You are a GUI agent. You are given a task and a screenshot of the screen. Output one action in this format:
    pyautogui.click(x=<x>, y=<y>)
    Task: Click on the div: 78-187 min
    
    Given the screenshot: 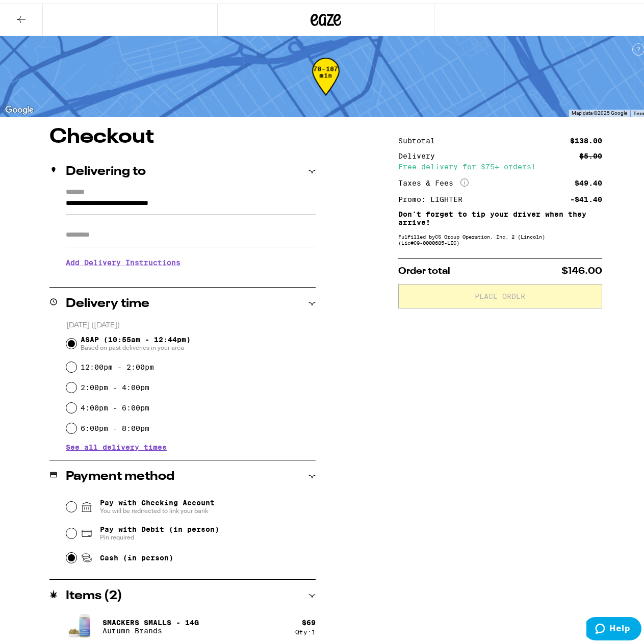 What is the action you would take?
    pyautogui.click(x=326, y=81)
    